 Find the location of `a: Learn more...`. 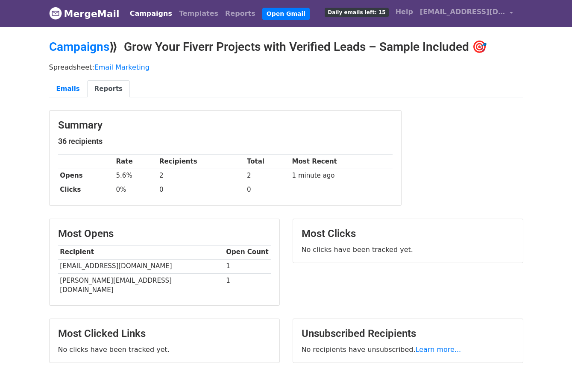

a: Learn more... is located at coordinates (438, 349).